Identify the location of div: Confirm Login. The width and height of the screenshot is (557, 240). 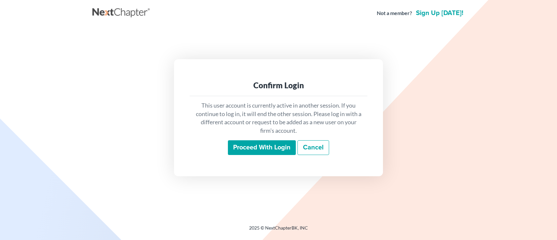
(278, 85).